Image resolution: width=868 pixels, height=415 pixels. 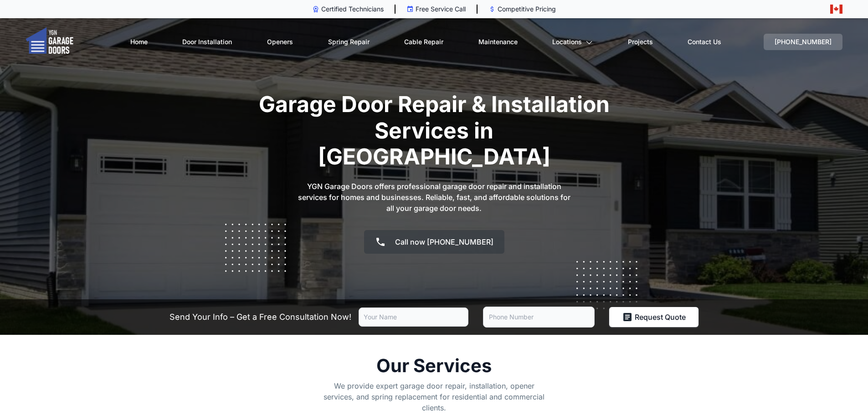 What do you see at coordinates (539, 316) in the screenshot?
I see `input: Phone Number` at bounding box center [539, 316].